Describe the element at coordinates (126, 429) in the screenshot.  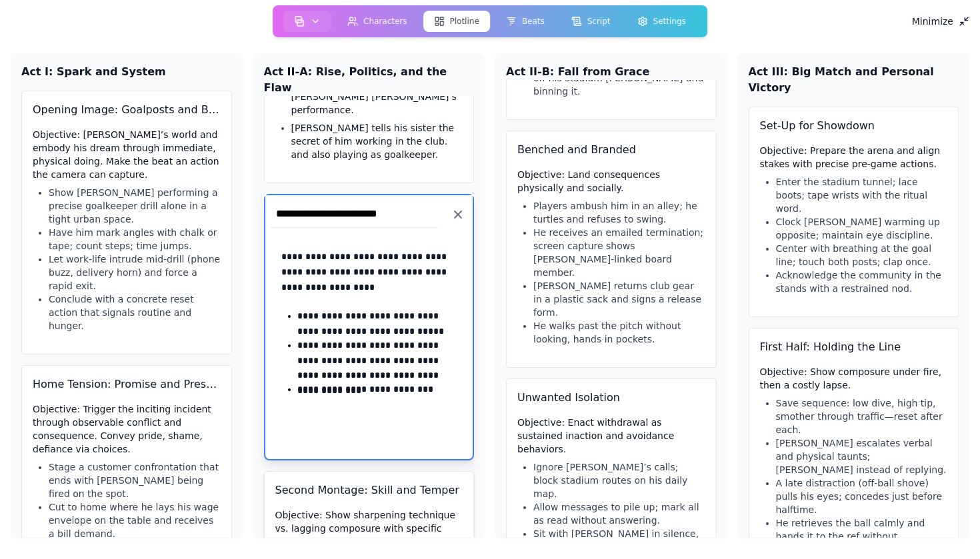
I see `p: Objective: Trigger the inciting incident through observable conflict and consequence. Convey prid...` at that location.